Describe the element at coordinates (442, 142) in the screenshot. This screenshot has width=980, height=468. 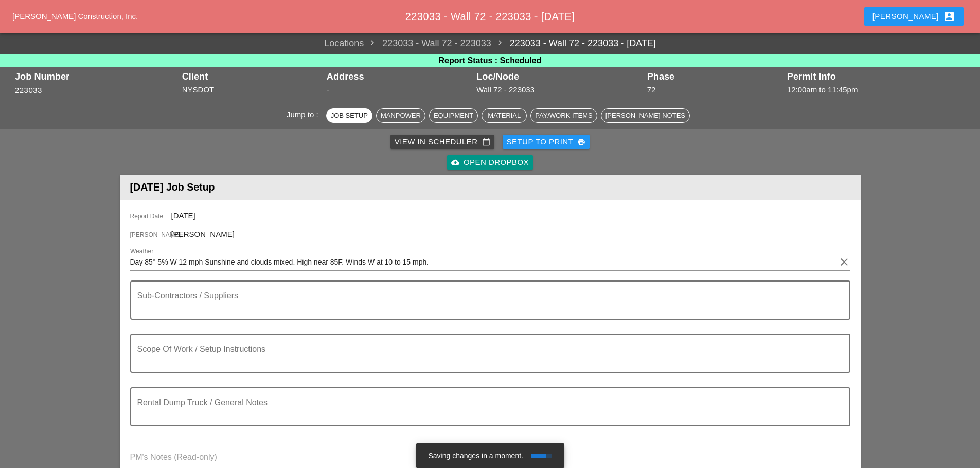
I see `div: View in Scheduler` at that location.